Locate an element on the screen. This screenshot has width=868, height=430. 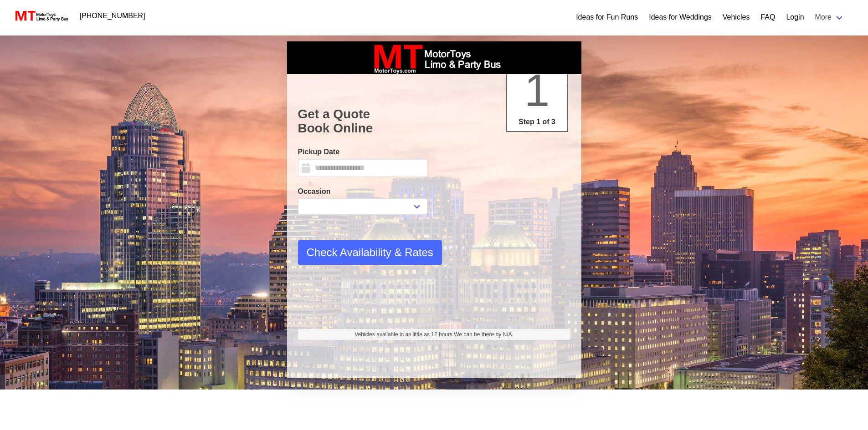
span: 1 is located at coordinates (537, 90).